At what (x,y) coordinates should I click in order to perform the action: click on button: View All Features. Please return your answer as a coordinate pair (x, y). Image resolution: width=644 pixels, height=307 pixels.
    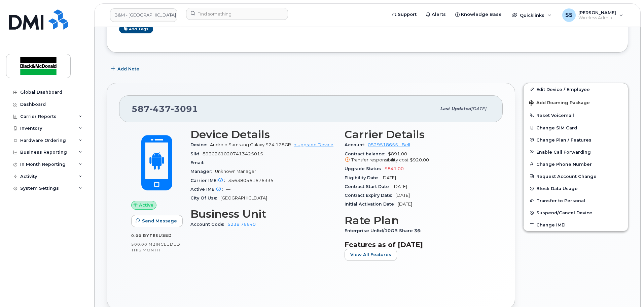
    Looking at the image, I should click on (371, 255).